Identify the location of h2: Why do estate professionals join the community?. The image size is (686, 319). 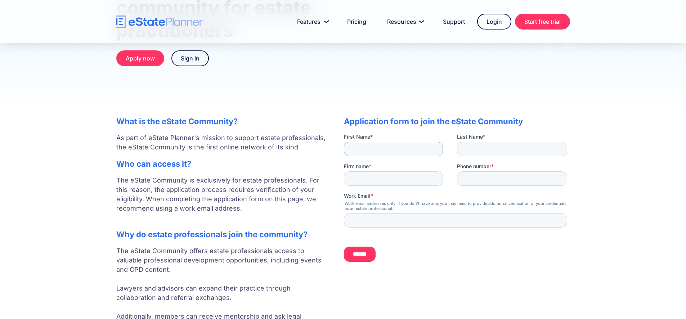
(223, 234).